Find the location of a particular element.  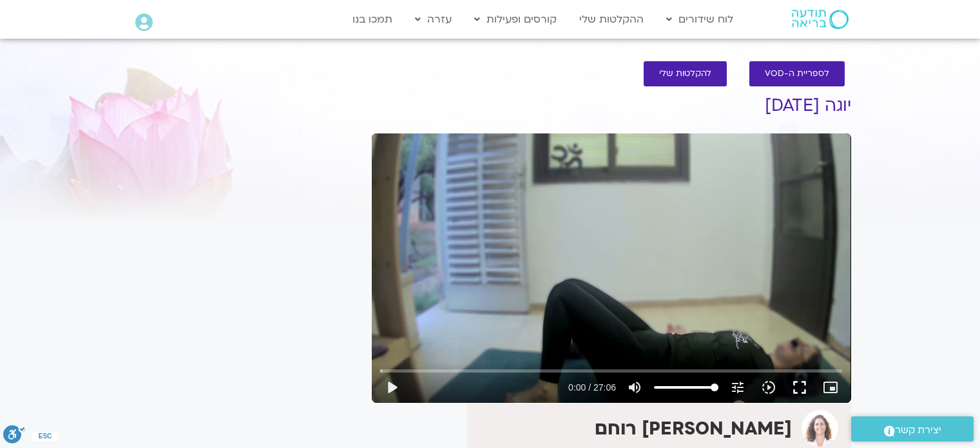

img: אורנה סמלסון רוחם is located at coordinates (819, 428).